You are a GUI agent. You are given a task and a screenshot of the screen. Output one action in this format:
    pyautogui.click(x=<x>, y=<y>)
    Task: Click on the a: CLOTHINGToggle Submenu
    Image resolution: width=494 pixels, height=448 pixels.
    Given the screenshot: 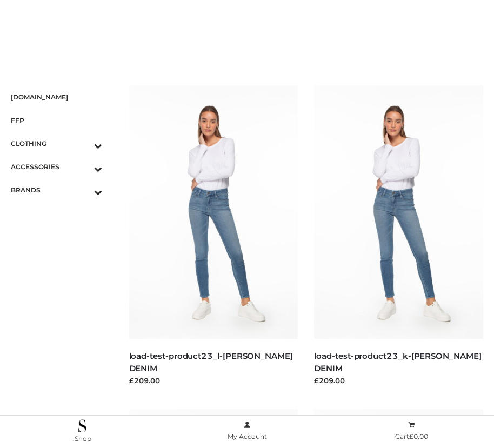 What is the action you would take?
    pyautogui.click(x=56, y=143)
    